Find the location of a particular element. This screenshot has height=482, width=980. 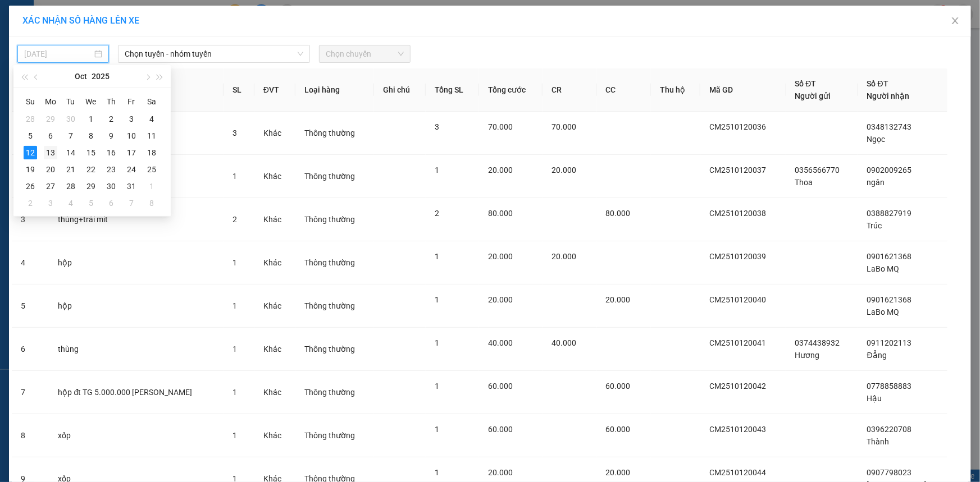

div: 5 is located at coordinates (30, 136).